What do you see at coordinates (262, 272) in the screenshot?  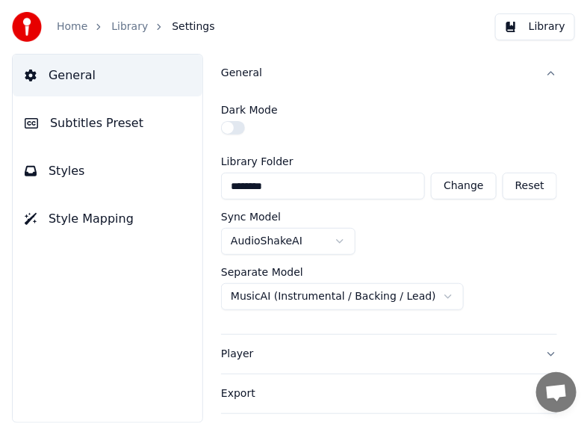 I see `label: Separate Model` at bounding box center [262, 272].